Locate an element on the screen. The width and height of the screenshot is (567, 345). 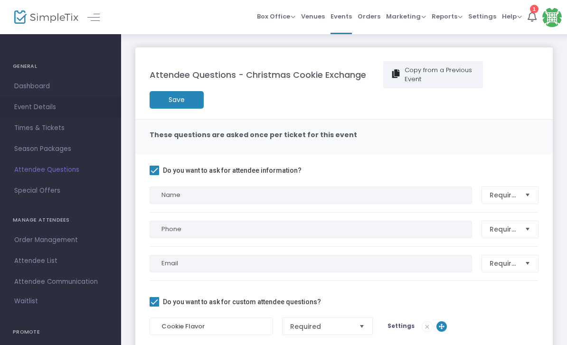
span: Attendee Questions is located at coordinates (60, 170).